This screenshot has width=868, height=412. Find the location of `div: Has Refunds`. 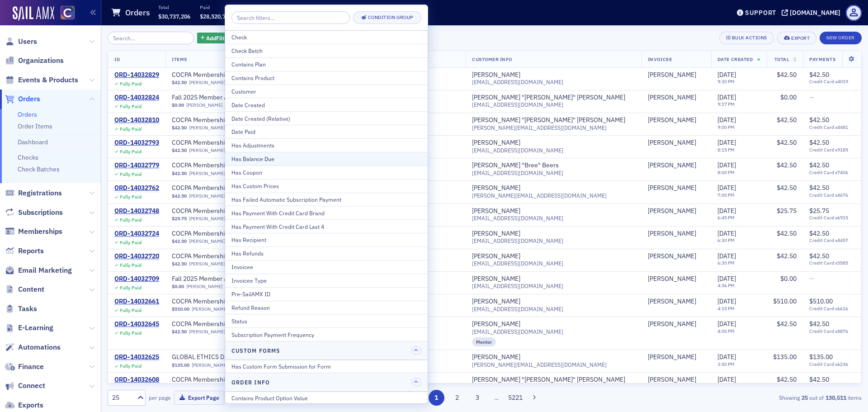

div: Has Refunds is located at coordinates (326, 253).